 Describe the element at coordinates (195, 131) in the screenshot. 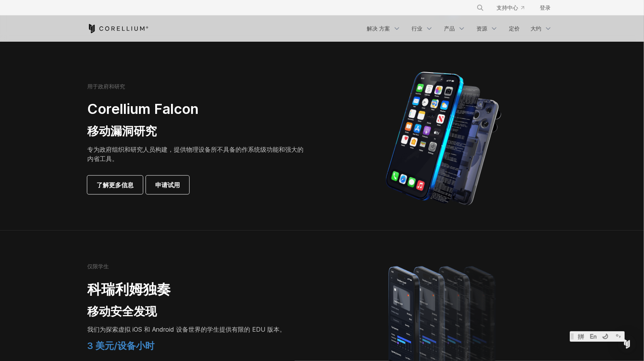

I see `h3: 移动漏洞研究` at that location.